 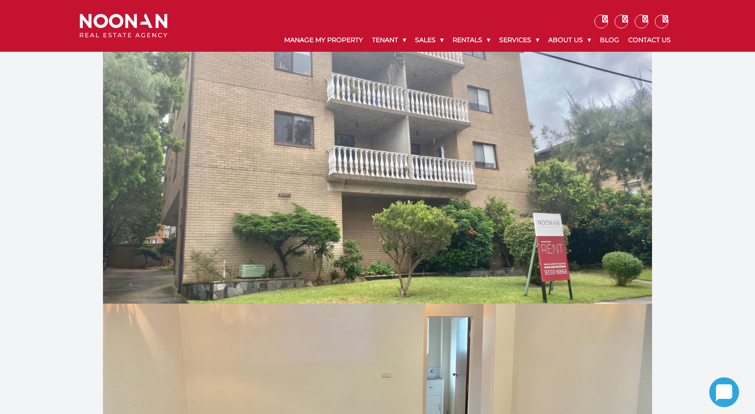 I want to click on a: Sales, so click(x=429, y=40).